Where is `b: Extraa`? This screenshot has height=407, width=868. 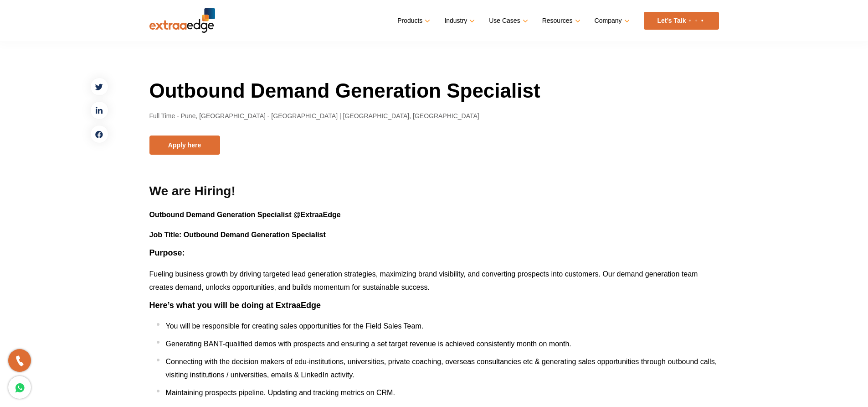 b: Extraa is located at coordinates (312, 215).